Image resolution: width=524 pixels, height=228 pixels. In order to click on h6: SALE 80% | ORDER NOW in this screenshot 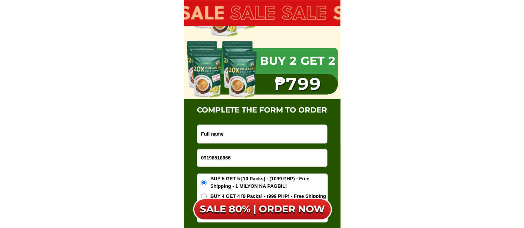, I will do `click(263, 210)`.